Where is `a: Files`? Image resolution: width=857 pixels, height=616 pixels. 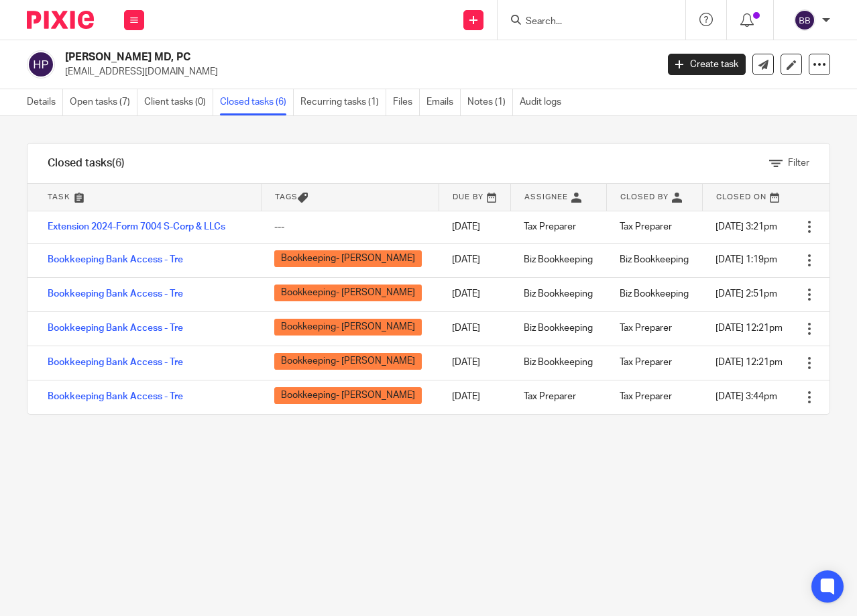
a: Files is located at coordinates (406, 102).